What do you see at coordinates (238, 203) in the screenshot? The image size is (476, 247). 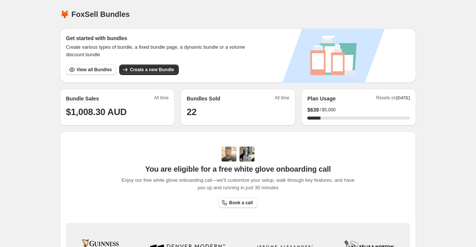 I see `a: Book a call` at bounding box center [238, 203].